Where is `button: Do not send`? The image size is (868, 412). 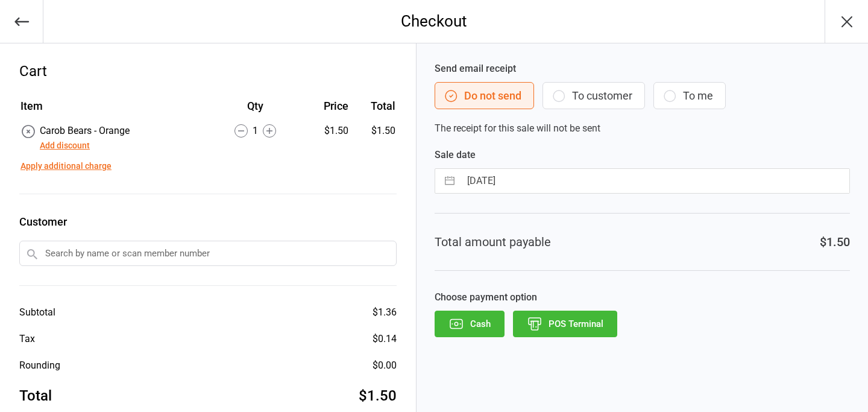 button: Do not send is located at coordinates (484, 95).